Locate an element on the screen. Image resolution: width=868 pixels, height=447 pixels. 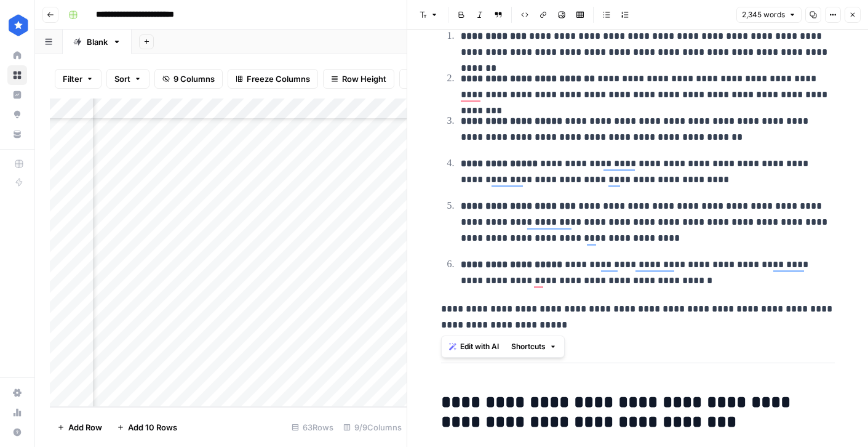
a: Home is located at coordinates (17, 55).